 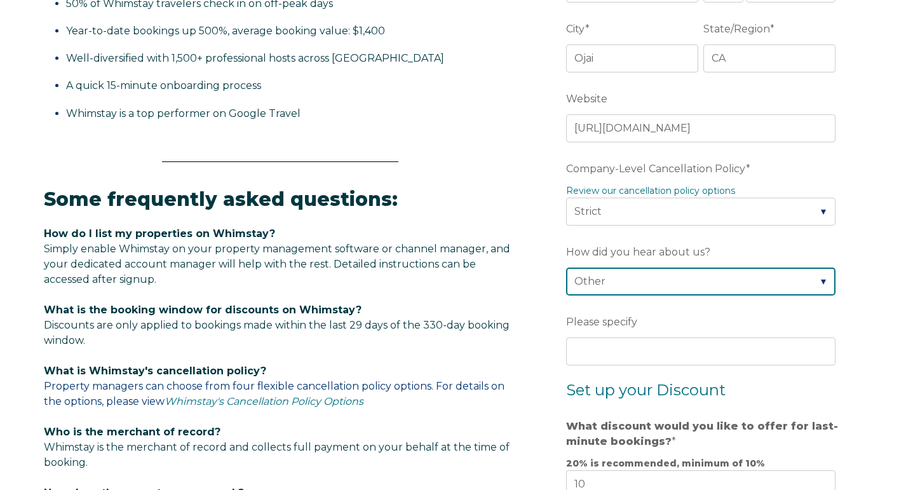 What do you see at coordinates (602, 321) in the screenshot?
I see `span: Please specify` at bounding box center [602, 321].